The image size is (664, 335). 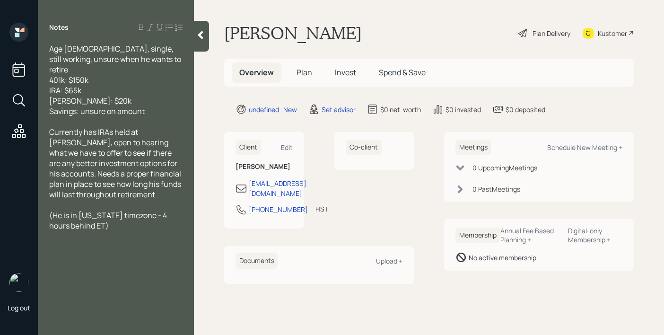 I want to click on h6: Documents, so click(x=257, y=260).